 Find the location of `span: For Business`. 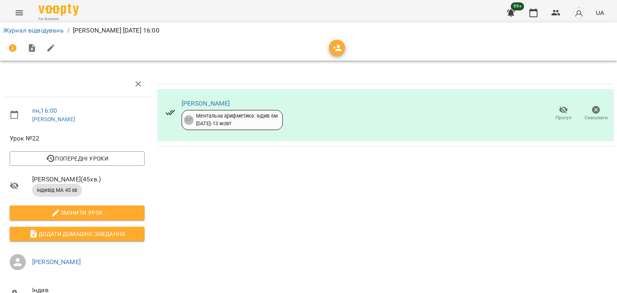

span: For Business is located at coordinates (59, 19).